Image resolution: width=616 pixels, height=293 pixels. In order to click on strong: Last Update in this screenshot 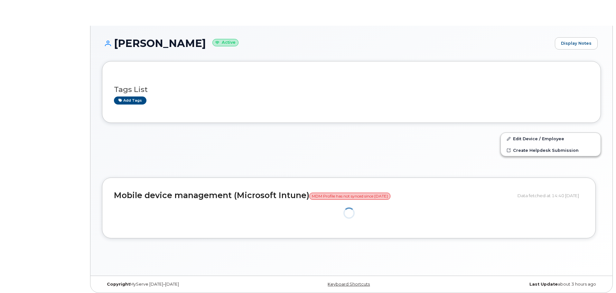, I will do `click(544, 284)`.